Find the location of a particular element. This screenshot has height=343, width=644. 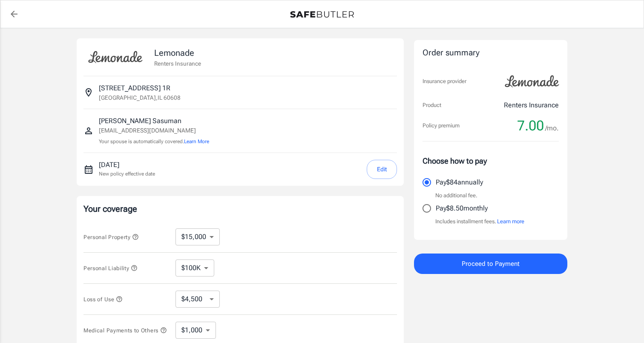

svg: New policy start date is located at coordinates (89, 170).